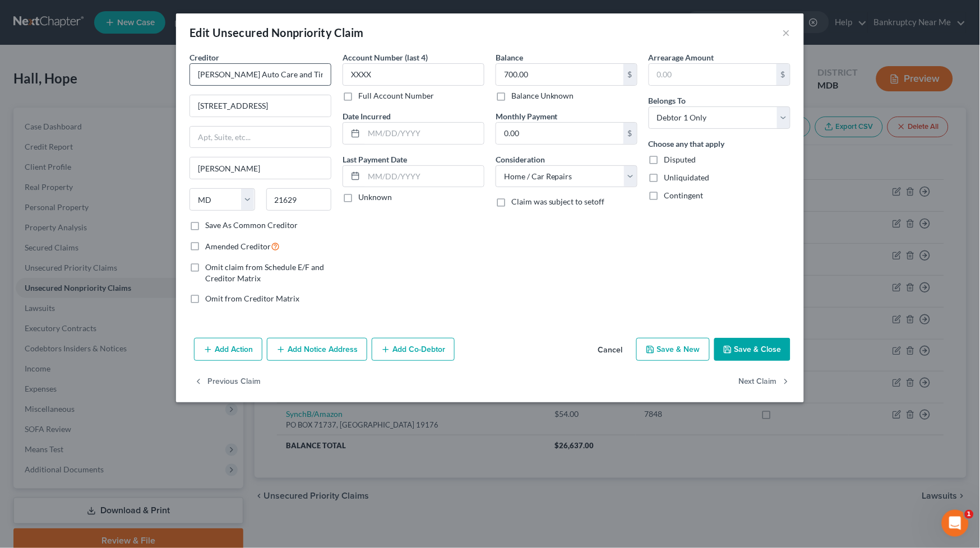 The width and height of the screenshot is (980, 548). What do you see at coordinates (765, 382) in the screenshot?
I see `button: Next Claim` at bounding box center [765, 382].